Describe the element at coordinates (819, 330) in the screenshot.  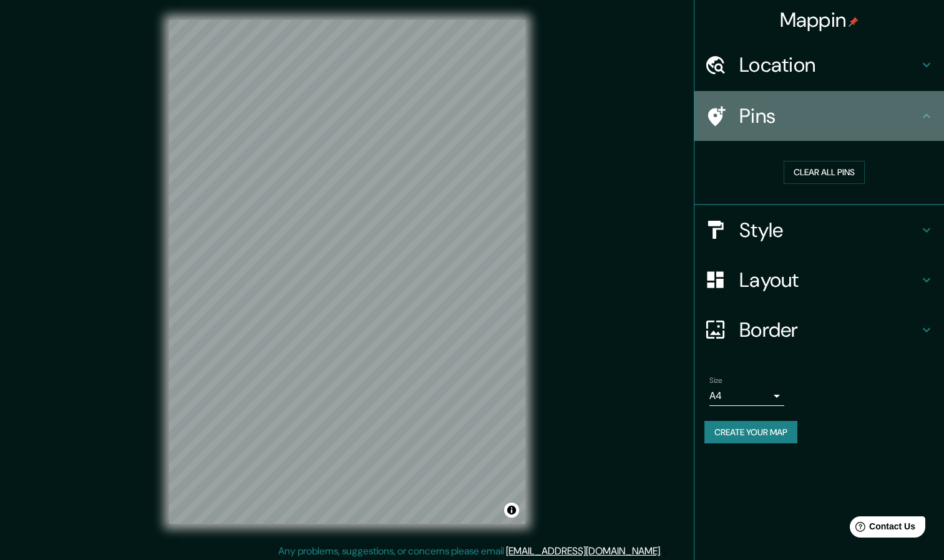
I see `div: Border` at that location.